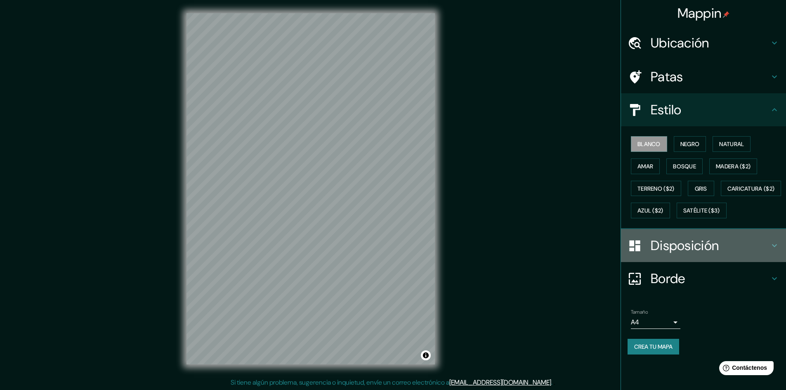  I want to click on font: Patas, so click(667, 77).